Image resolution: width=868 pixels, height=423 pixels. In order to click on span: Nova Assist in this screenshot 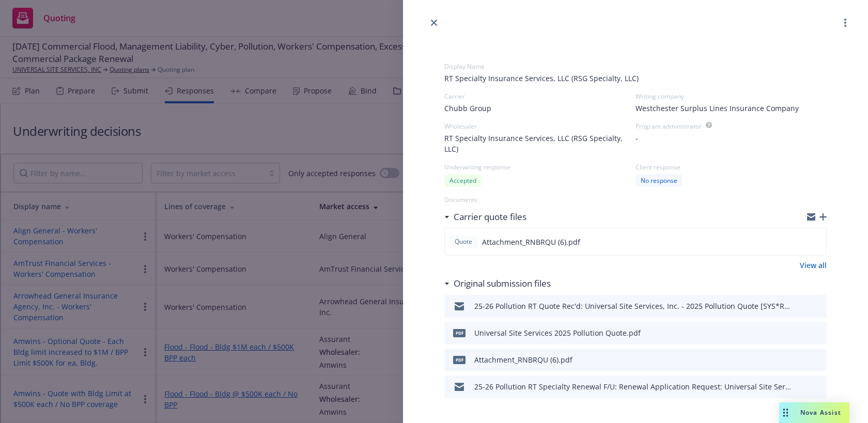, I will do `click(820, 412)`.